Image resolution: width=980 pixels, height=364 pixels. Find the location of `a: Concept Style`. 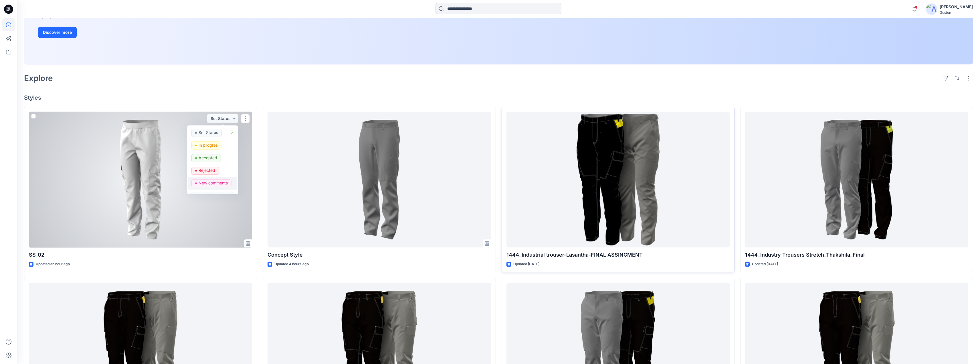

a: Concept Style is located at coordinates (379, 179).